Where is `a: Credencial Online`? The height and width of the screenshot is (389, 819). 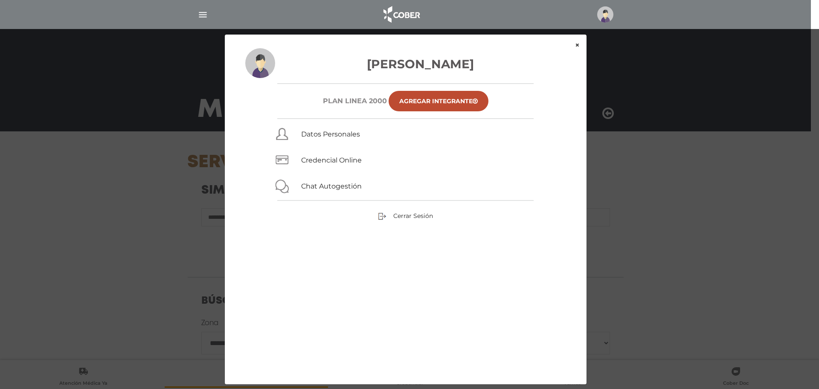
a: Credencial Online is located at coordinates (331, 160).